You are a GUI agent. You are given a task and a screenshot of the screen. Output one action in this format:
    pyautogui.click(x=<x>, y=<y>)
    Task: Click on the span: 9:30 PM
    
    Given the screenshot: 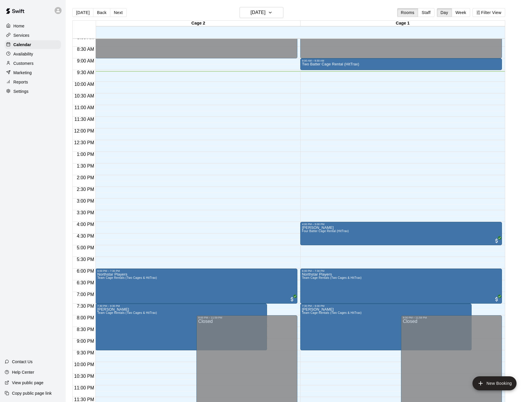 What is the action you would take?
    pyautogui.click(x=86, y=353)
    